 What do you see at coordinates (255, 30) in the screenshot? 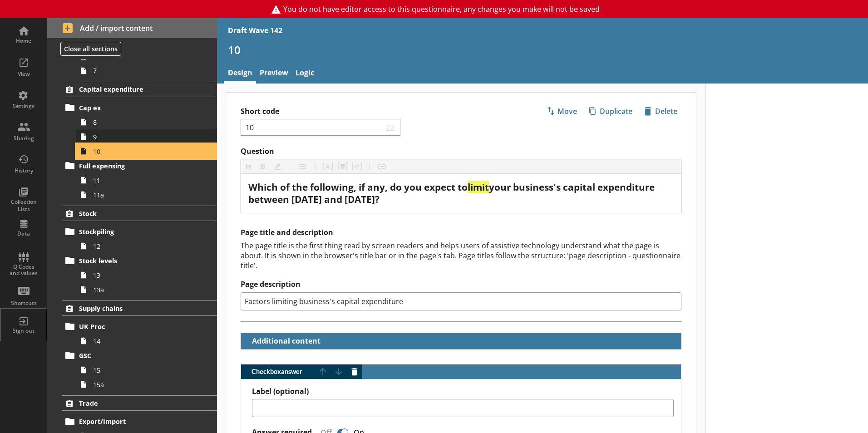
I see `div: Draft Wave 142` at bounding box center [255, 30].